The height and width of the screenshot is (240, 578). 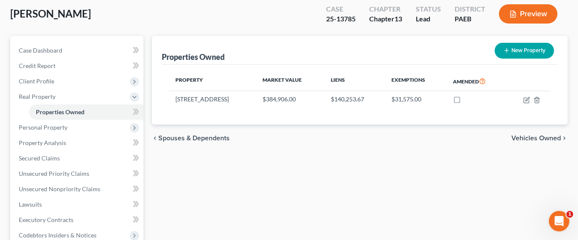 What do you see at coordinates (428, 9) in the screenshot?
I see `div: Status` at bounding box center [428, 9].